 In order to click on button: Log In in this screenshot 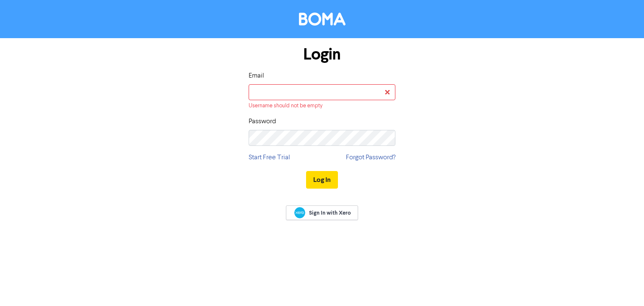, I will do `click(322, 180)`.